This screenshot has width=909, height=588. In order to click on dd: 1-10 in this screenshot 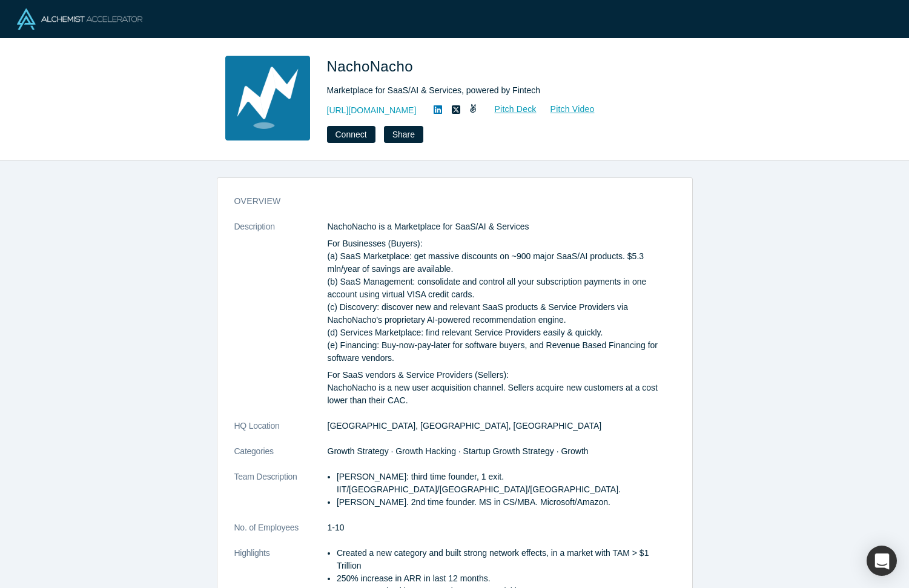, I will do `click(501, 527)`.